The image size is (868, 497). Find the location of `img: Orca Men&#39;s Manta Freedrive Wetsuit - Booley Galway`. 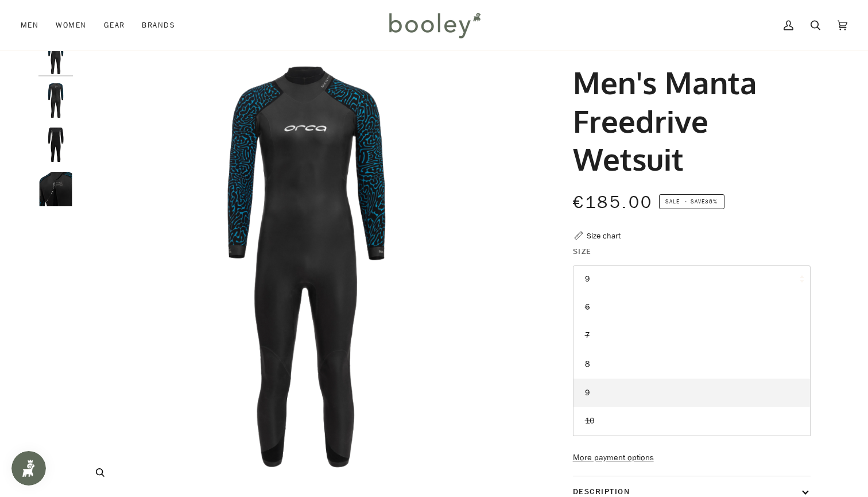

img: Orca Men&#39;s Manta Freedrive Wetsuit - Booley Galway is located at coordinates (306, 266).